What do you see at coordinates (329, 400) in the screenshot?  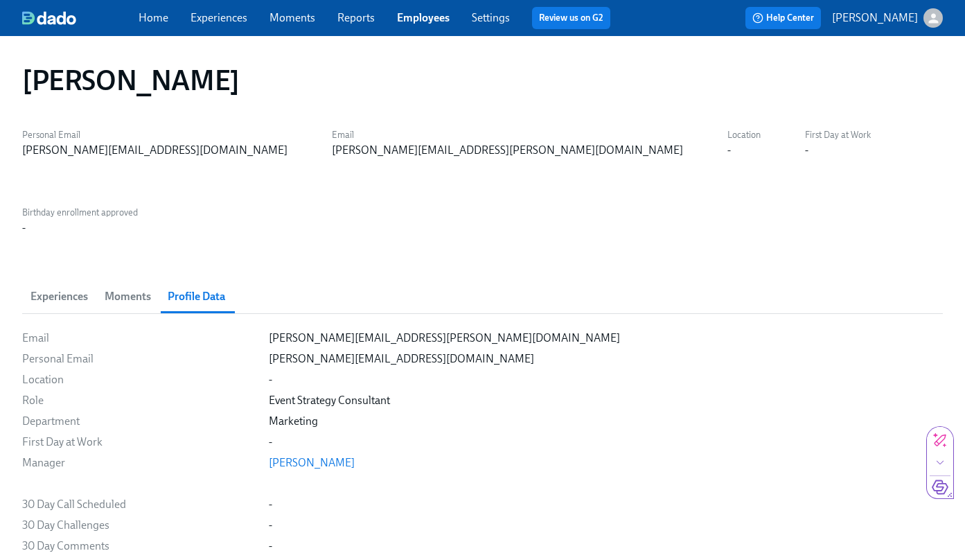 I see `div: Event Strategy Consultant` at bounding box center [329, 400].